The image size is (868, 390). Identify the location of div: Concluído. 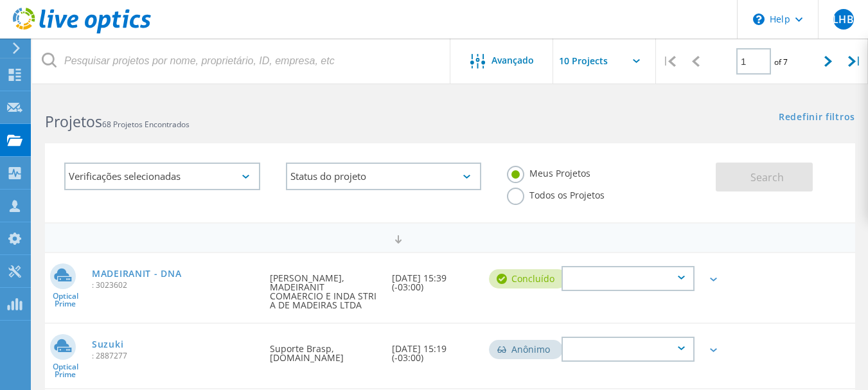
(528, 279).